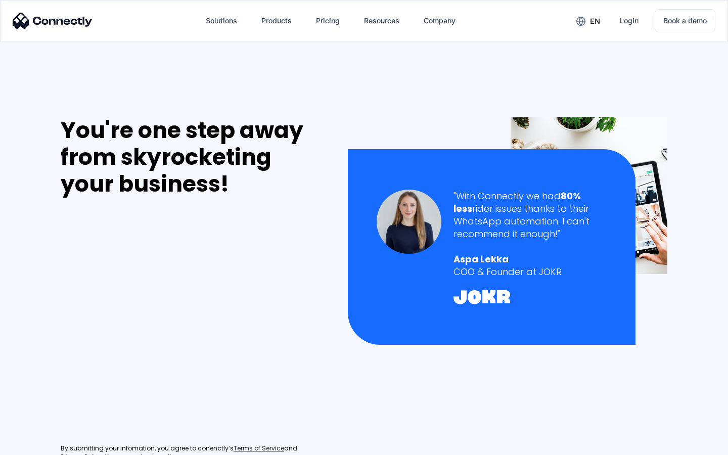 Image resolution: width=728 pixels, height=455 pixels. I want to click on ul: Language list, so click(40, 444).